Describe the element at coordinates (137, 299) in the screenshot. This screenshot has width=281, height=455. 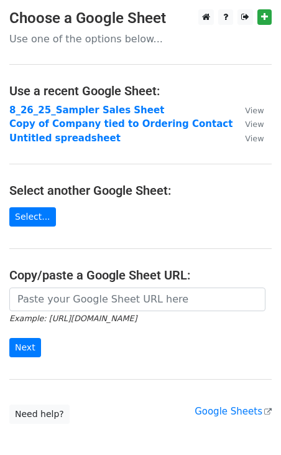
I see `input: Paste your Google Sheet URL here` at that location.